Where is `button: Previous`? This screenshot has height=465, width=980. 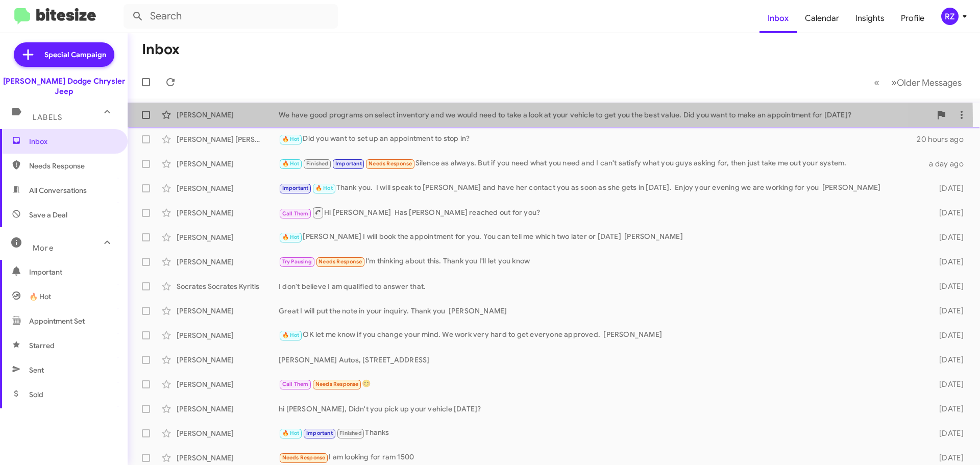 button: Previous is located at coordinates (877, 82).